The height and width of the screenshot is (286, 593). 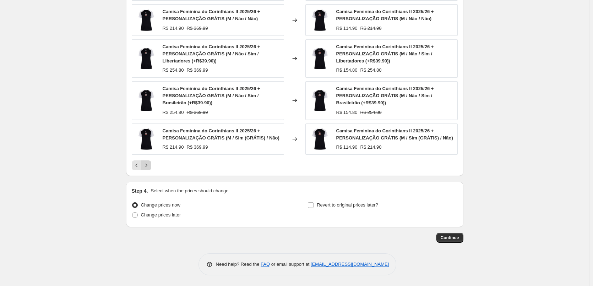 I want to click on span: Change prices later, so click(x=161, y=215).